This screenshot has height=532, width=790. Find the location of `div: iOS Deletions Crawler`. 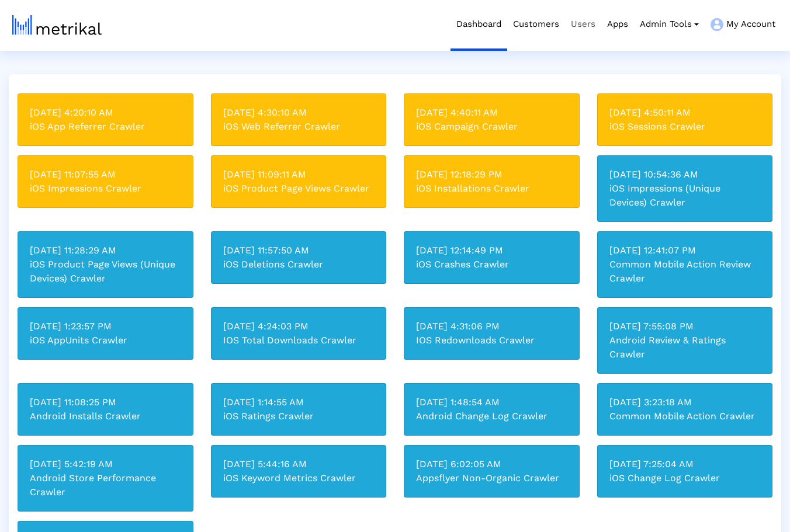

div: iOS Deletions Crawler is located at coordinates (298, 265).